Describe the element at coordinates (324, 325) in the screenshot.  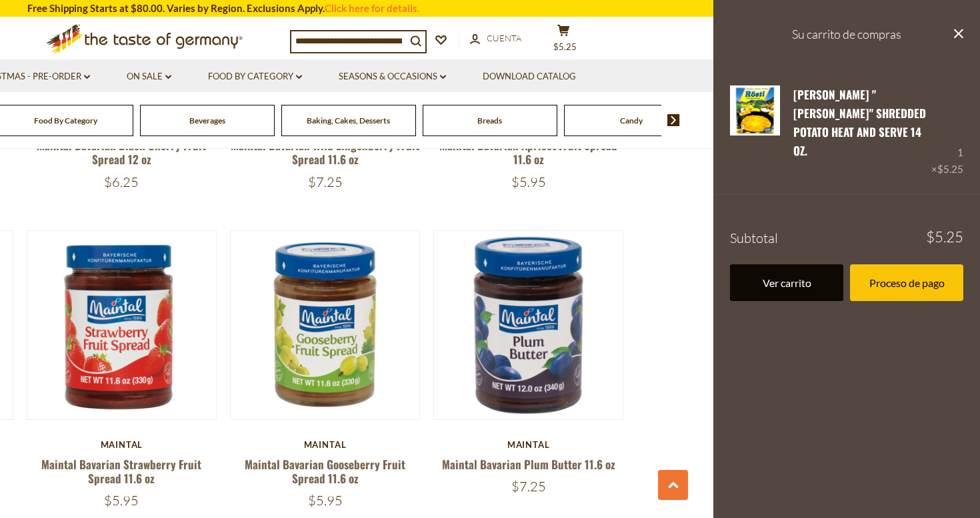
I see `img: Maintal Bavarian Gooseberry Fruit Spread 11.6 oz` at that location.